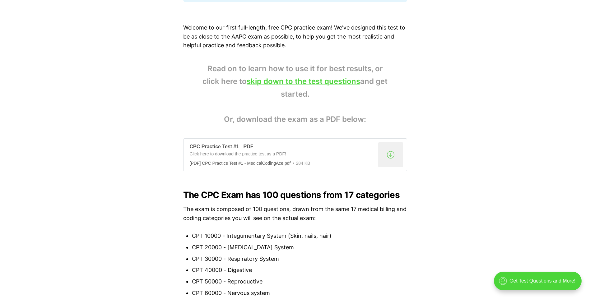 The height and width of the screenshot is (299, 590). Describe the element at coordinates (295, 214) in the screenshot. I see `p: The exam is composed of 100 questions, drawn from the same 17 medical billing and coding categori...` at that location.